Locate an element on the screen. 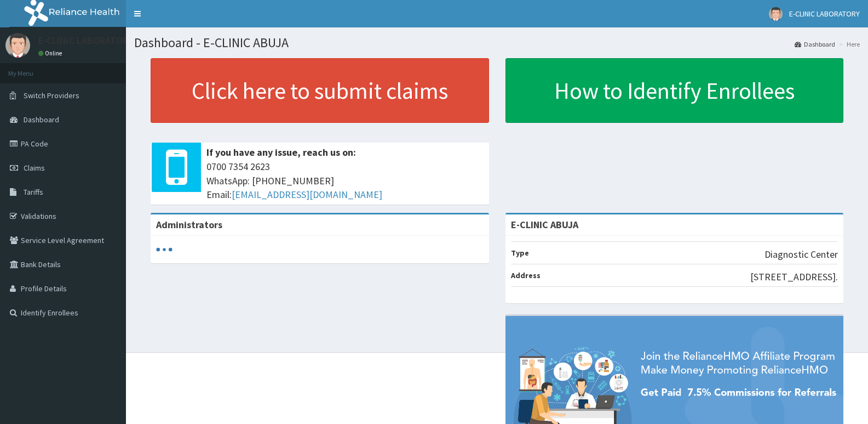 The image size is (868, 424). a: Click here to submit claims is located at coordinates (320, 91).